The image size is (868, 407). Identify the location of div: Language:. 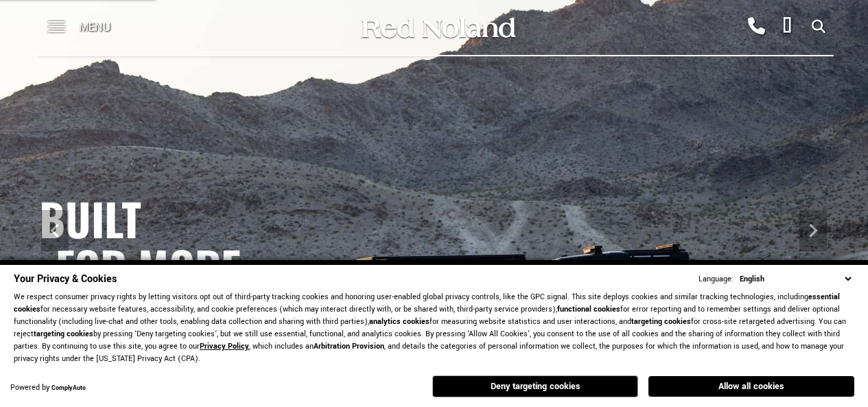
(715, 279).